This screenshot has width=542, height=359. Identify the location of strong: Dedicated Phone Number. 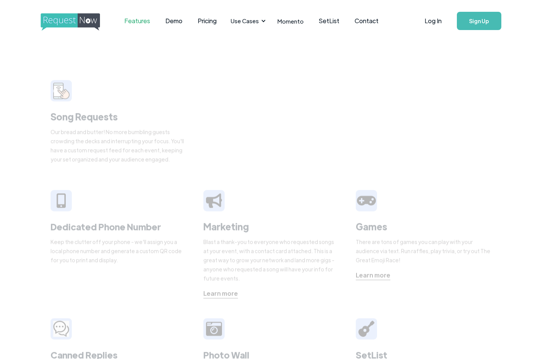
(106, 227).